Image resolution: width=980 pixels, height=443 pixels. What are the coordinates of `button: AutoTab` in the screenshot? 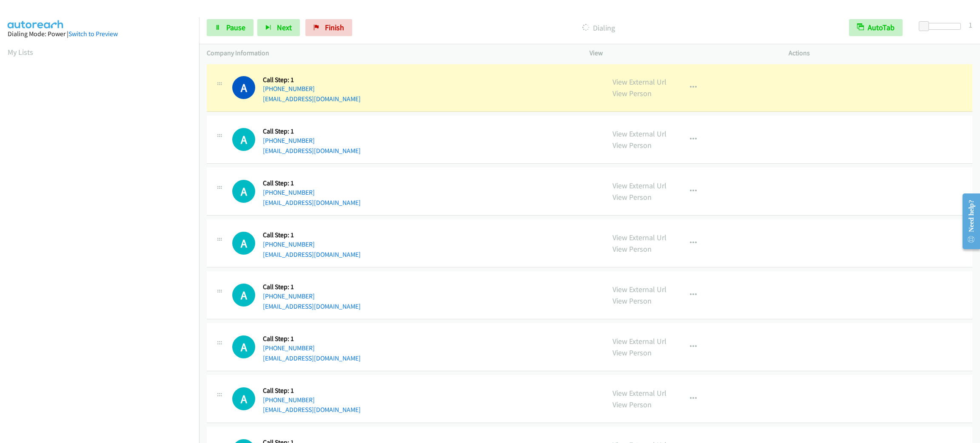 It's located at (876, 28).